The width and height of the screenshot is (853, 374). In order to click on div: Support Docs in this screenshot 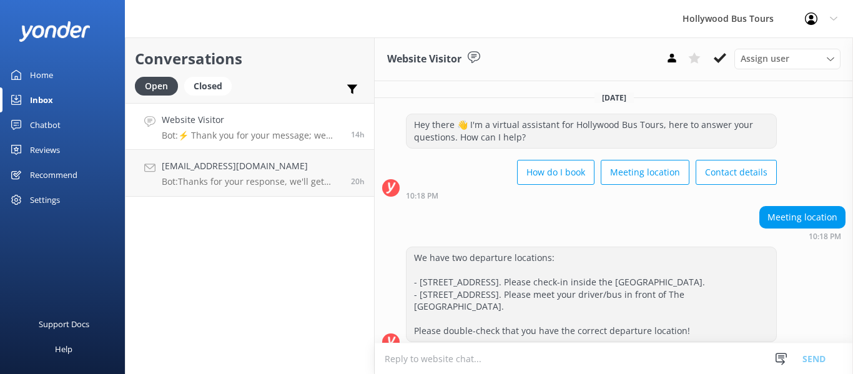, I will do `click(64, 324)`.